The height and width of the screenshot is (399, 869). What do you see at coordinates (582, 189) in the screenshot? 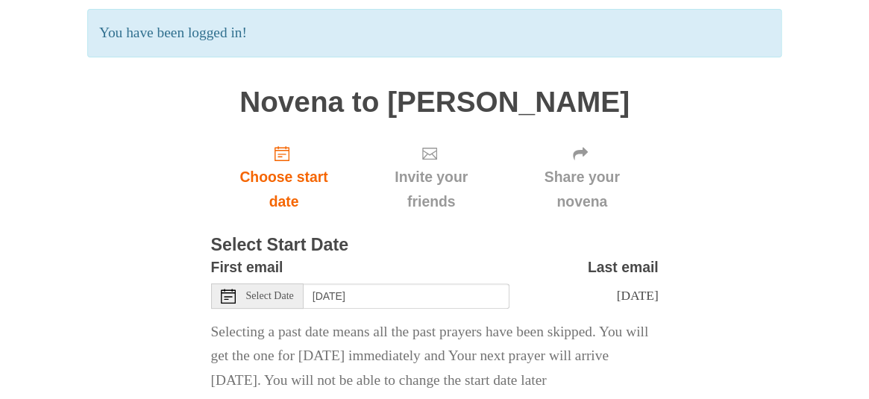
I see `span: Share your novena` at bounding box center [582, 189].